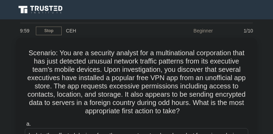 The height and width of the screenshot is (134, 273). I want to click on div: 1/10, so click(236, 31).